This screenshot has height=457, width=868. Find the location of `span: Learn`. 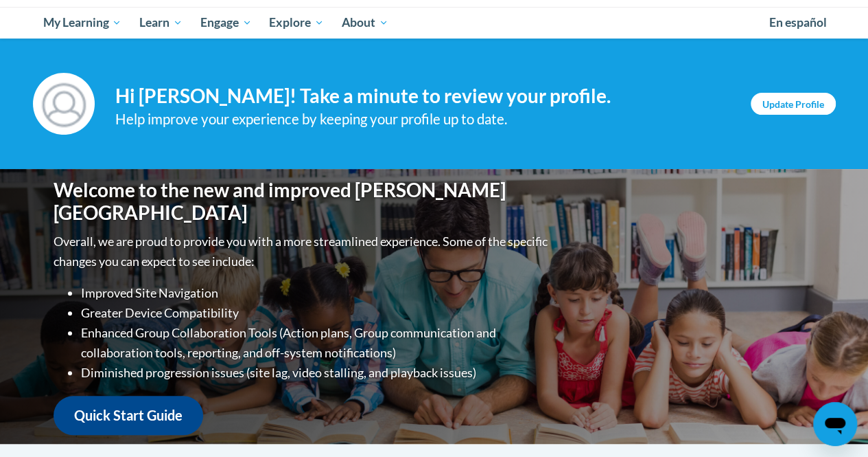

span: Learn is located at coordinates (161, 23).